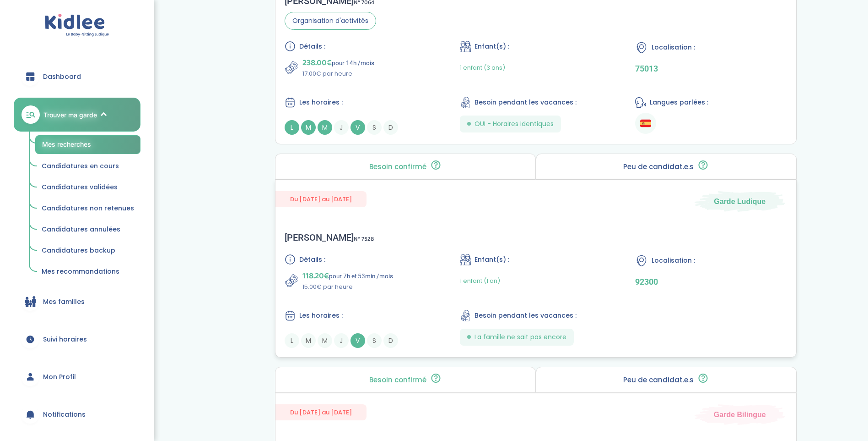 This screenshot has width=868, height=441. What do you see at coordinates (318, 62) in the screenshot?
I see `span: 238.00€` at bounding box center [318, 62].